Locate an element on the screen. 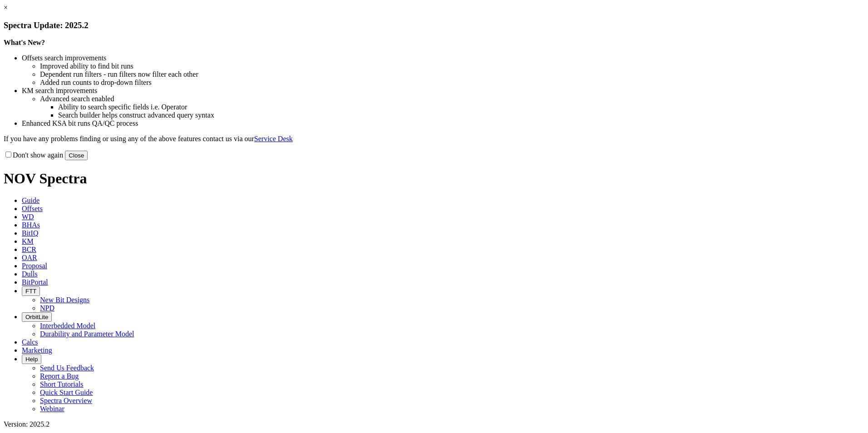 The width and height of the screenshot is (868, 433). span: Calcs is located at coordinates (30, 342).